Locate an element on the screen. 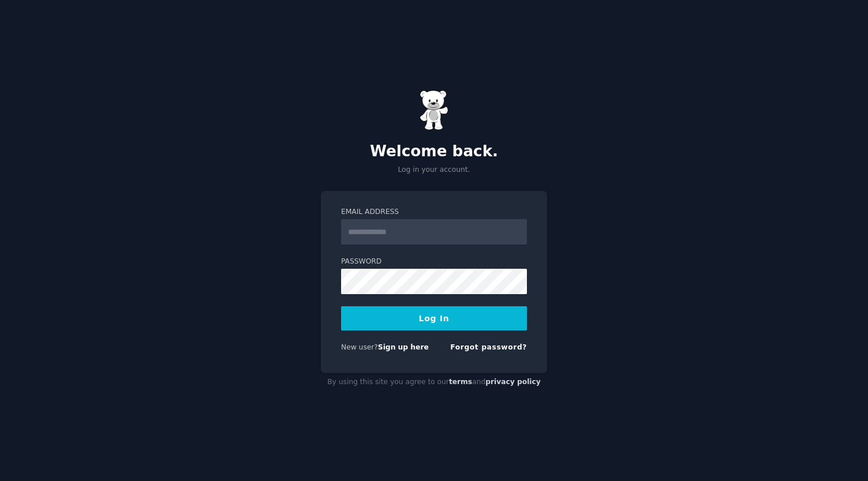 The image size is (868, 481). a: privacy policy is located at coordinates (512, 382).